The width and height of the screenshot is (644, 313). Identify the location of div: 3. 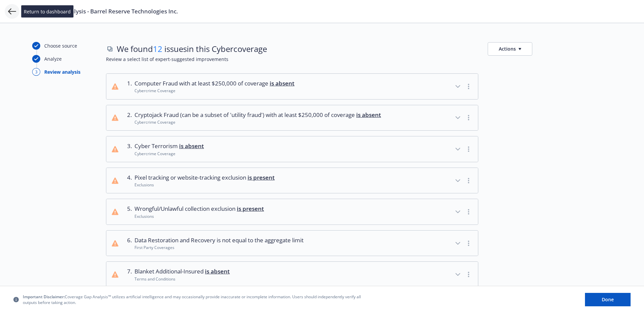
(36, 72).